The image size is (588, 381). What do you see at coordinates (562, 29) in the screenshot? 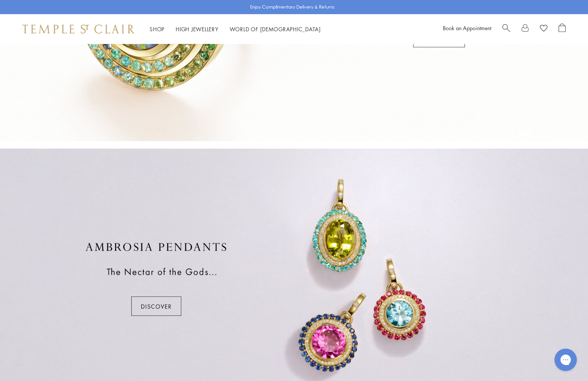
I see `a: Open Shopping Bag` at bounding box center [562, 29].